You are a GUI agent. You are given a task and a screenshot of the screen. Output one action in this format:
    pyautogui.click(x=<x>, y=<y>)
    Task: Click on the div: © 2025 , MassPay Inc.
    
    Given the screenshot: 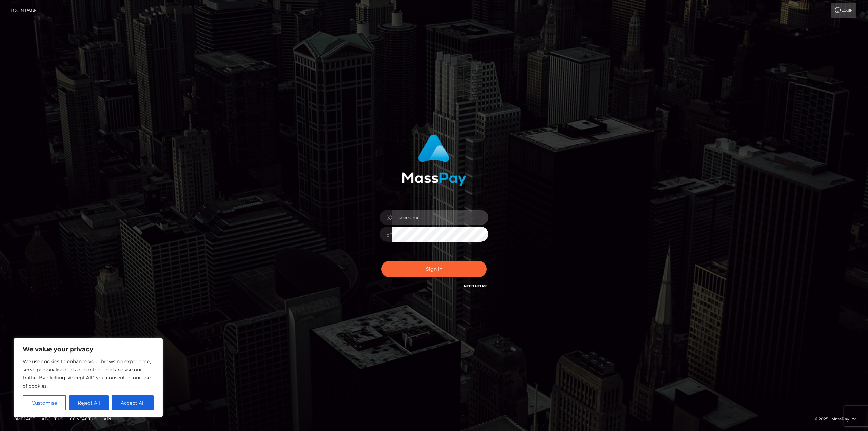 What is the action you would take?
    pyautogui.click(x=839, y=419)
    